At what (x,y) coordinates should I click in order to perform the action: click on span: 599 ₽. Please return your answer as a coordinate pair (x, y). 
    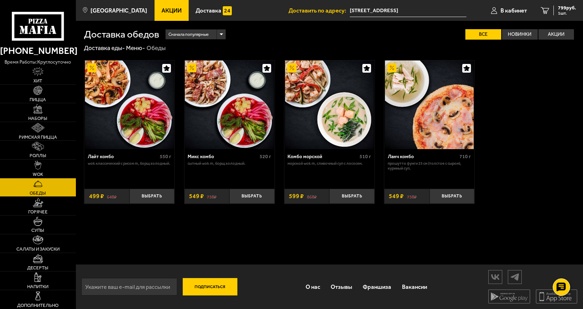
    Looking at the image, I should click on (296, 196).